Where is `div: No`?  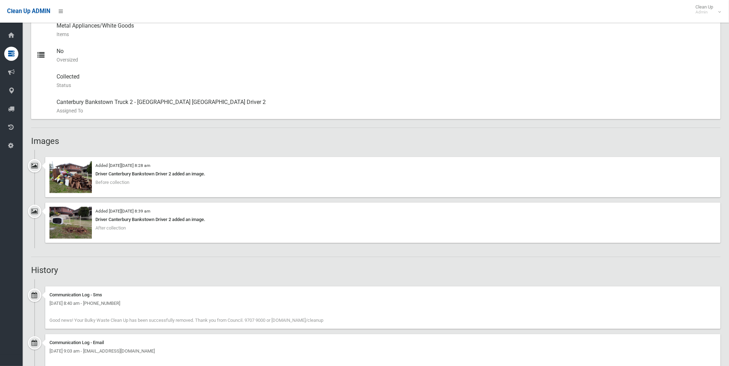
div: No is located at coordinates (385, 55).